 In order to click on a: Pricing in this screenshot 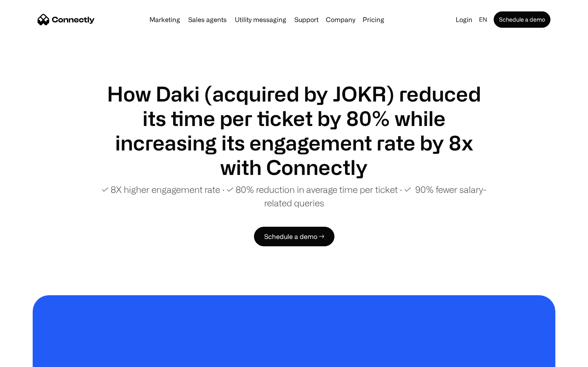, I will do `click(373, 19)`.